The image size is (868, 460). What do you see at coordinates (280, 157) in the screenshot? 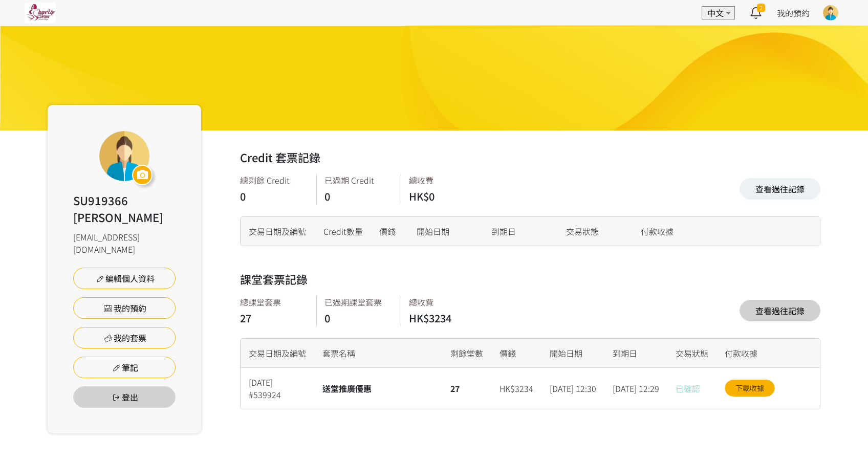
I see `h2: Credit 套票記錄` at bounding box center [280, 157].